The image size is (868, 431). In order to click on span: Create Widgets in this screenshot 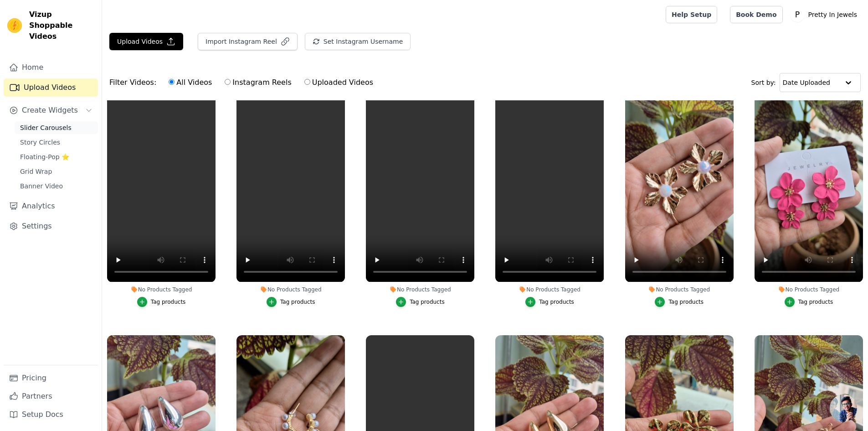, I will do `click(50, 110)`.